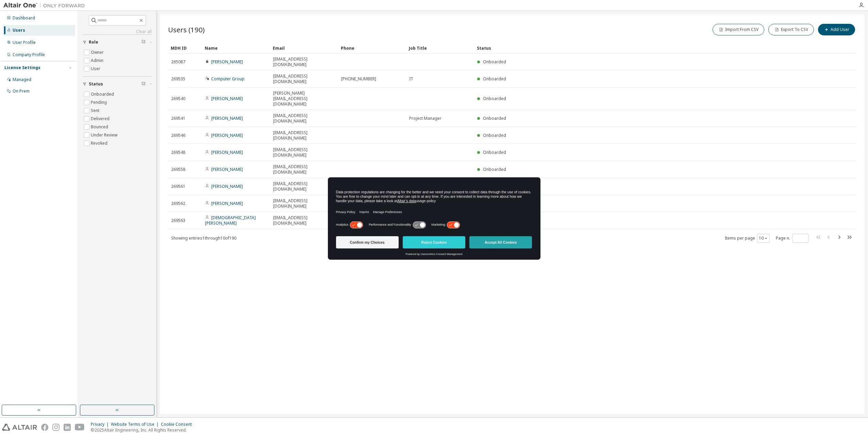  I want to click on div: Dashboard, so click(23, 18).